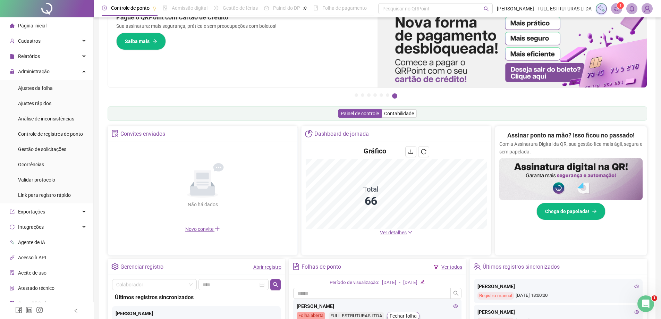  What do you see at coordinates (354, 282) in the screenshot?
I see `div: Período de visualização:` at bounding box center [354, 282].